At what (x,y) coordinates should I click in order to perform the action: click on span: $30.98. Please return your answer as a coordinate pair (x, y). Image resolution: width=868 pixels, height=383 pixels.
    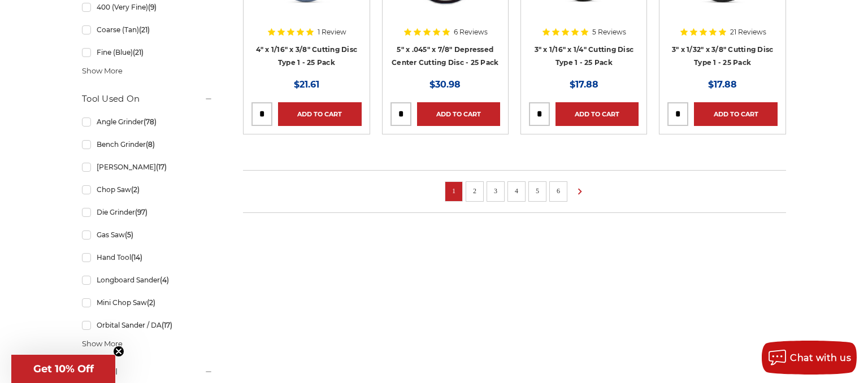
    Looking at the image, I should click on (445, 84).